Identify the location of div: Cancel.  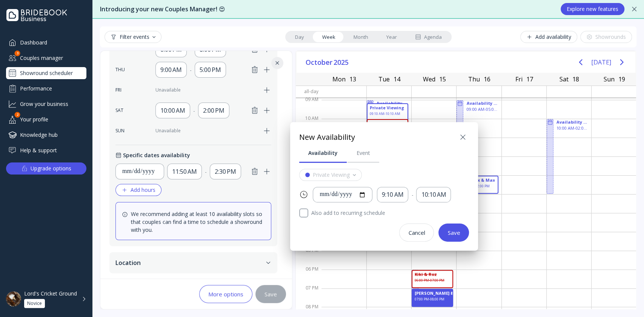
(417, 233).